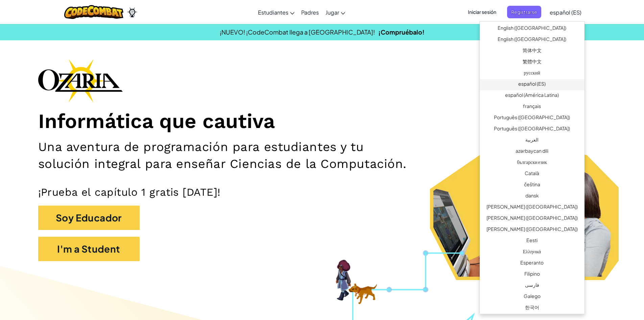 The width and height of the screenshot is (644, 320). I want to click on span: Iniciar sesión, so click(482, 12).